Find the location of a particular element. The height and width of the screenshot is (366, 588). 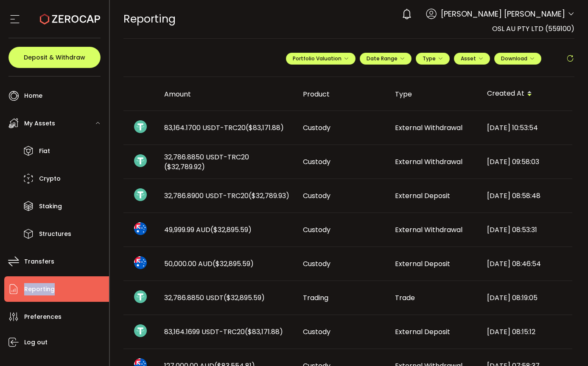

span: Fiat is located at coordinates (44, 151).